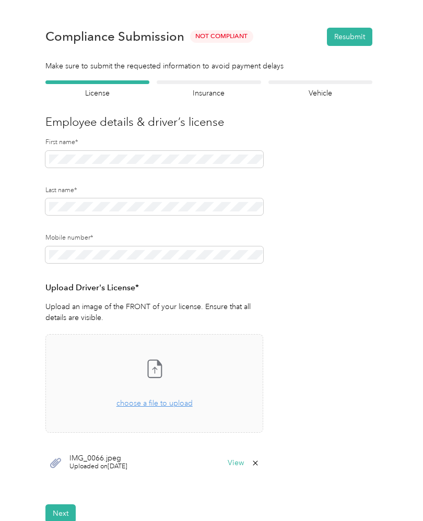 The width and height of the screenshot is (423, 521). Describe the element at coordinates (235, 463) in the screenshot. I see `button: View` at that location.